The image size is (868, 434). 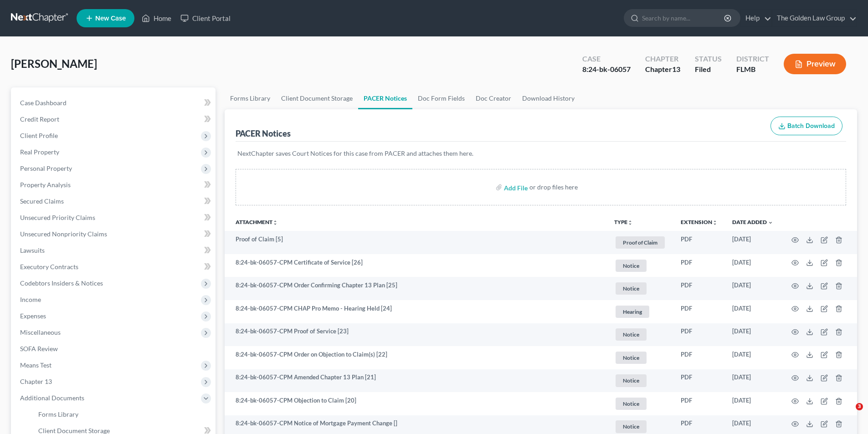 I want to click on span: Miscellaneous, so click(x=40, y=332).